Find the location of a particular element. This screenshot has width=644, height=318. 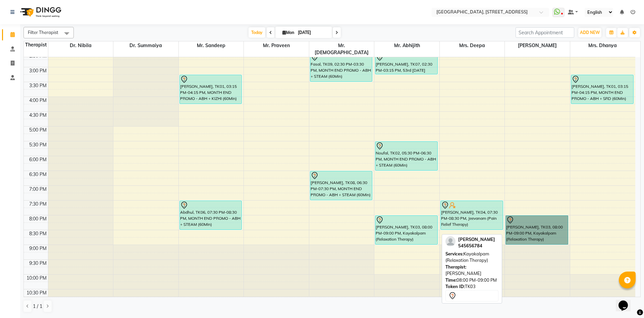

div: 4:30 PM is located at coordinates (38, 115).